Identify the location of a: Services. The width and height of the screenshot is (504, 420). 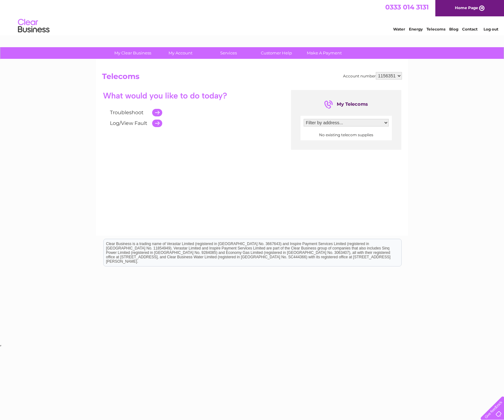
(228, 53).